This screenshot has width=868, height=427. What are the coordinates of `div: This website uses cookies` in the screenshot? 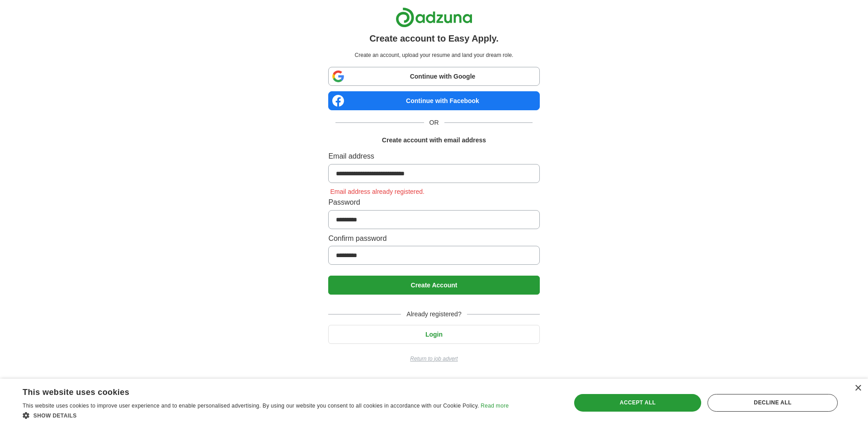 It's located at (254, 391).